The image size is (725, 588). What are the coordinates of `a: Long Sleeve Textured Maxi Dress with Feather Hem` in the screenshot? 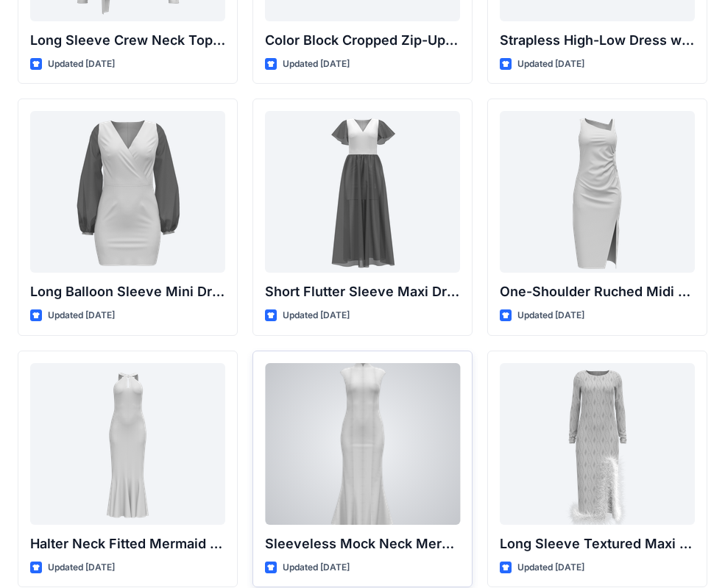 It's located at (597, 444).